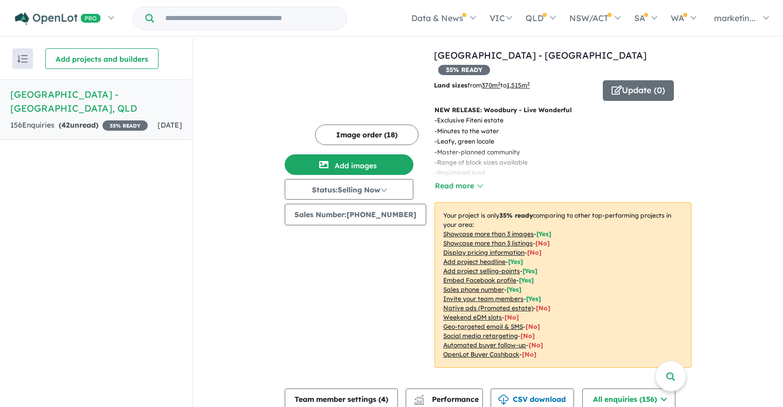  What do you see at coordinates (562, 285) in the screenshot?
I see `p: Your project is only comparing to other top-performing projects in your area: - - - - - - - - - -...` at bounding box center [562, 285].